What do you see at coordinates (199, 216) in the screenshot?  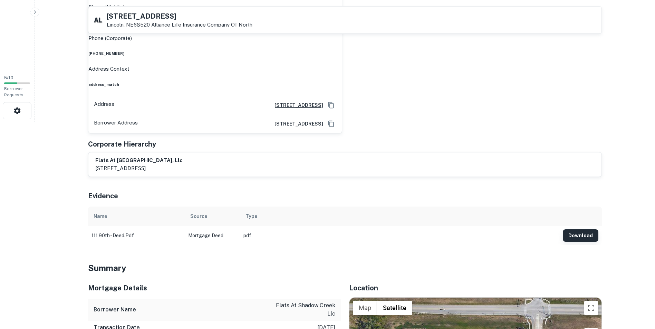 I see `div: Source` at bounding box center [199, 216].